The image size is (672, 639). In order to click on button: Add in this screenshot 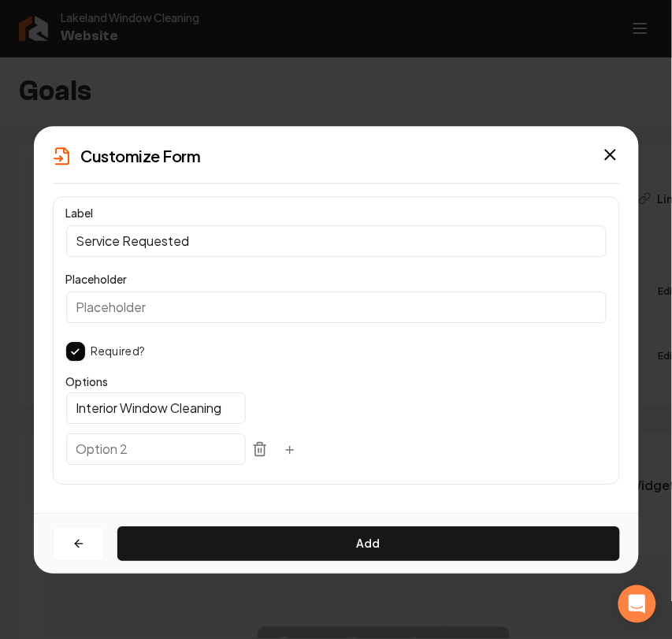, I will do `click(369, 544)`.